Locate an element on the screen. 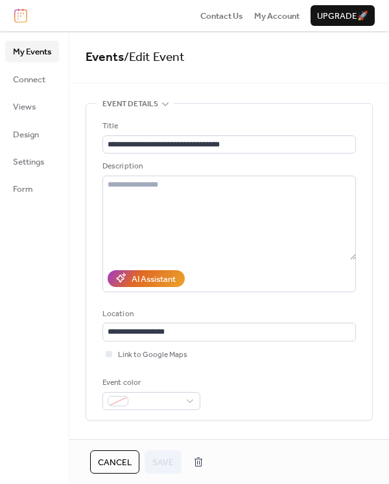 The height and width of the screenshot is (484, 389). div: AI Assistant is located at coordinates (154, 279).